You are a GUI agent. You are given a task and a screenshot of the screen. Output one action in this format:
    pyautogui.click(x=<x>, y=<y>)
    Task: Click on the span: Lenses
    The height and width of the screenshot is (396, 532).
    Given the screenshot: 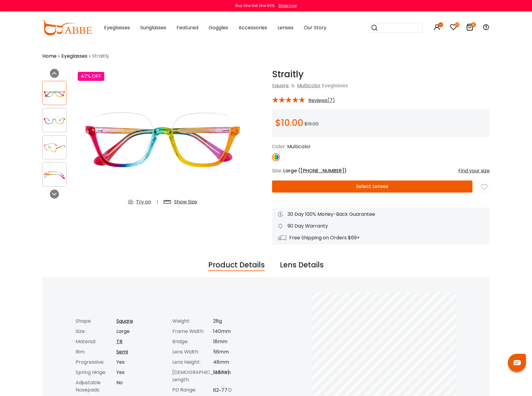 What is the action you would take?
    pyautogui.click(x=285, y=27)
    